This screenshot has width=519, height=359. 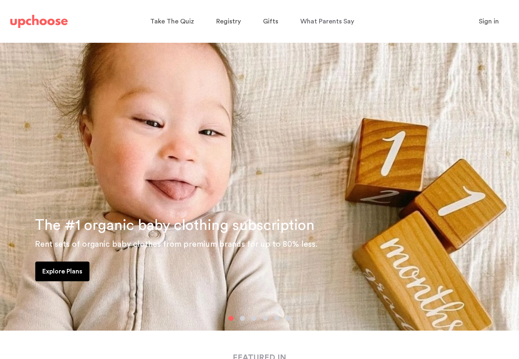 What do you see at coordinates (173, 21) in the screenshot?
I see `a: Take The Quiz` at bounding box center [173, 21].